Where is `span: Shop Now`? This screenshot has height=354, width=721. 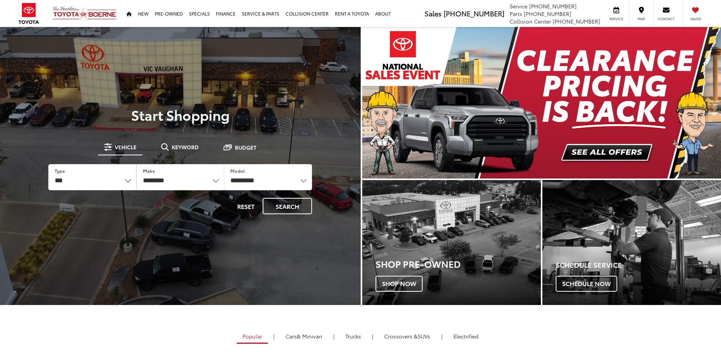
span: Shop Now is located at coordinates (399, 284).